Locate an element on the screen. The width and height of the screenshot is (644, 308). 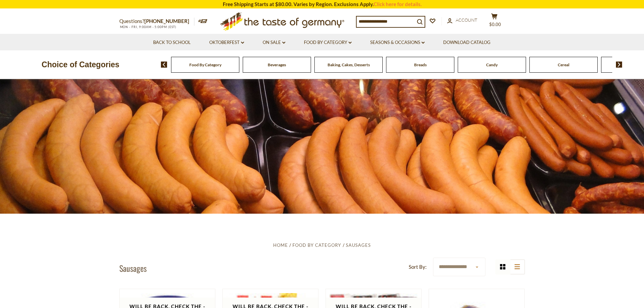
span: Baking, Cakes, Desserts is located at coordinates (348, 65).